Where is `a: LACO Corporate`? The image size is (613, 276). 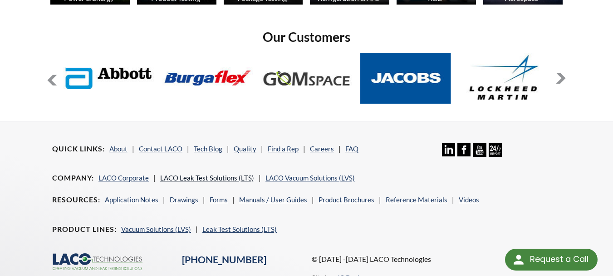
a: LACO Corporate is located at coordinates (123, 178).